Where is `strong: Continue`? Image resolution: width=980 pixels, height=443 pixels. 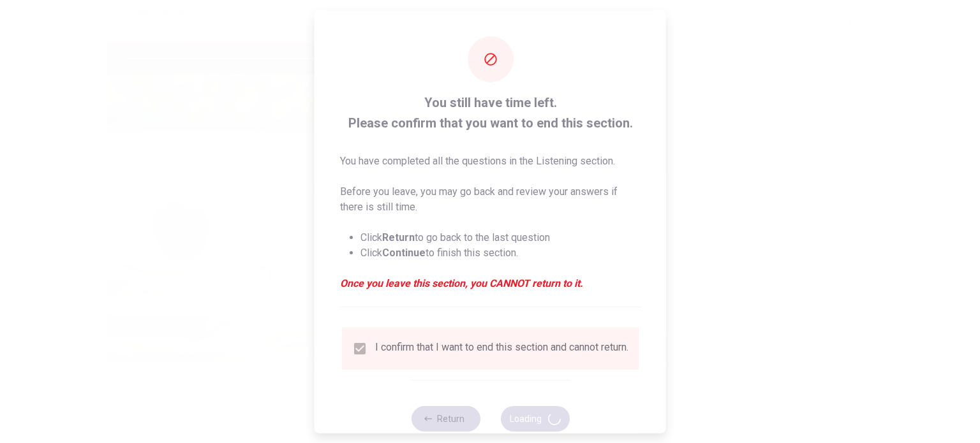 strong: Continue is located at coordinates (404, 252).